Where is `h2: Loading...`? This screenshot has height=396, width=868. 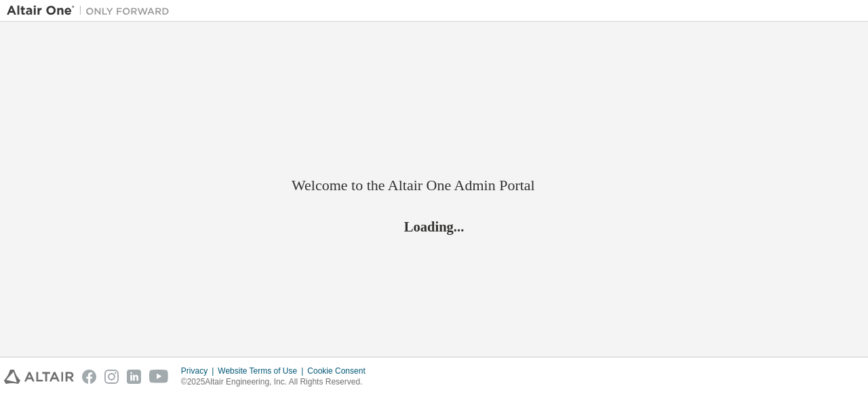
h2: Loading... is located at coordinates (434, 226).